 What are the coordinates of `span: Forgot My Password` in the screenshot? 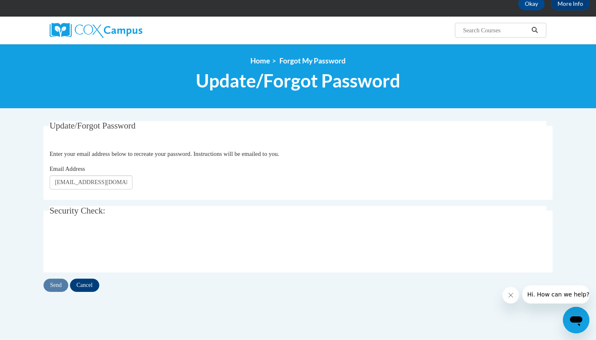 It's located at (313, 60).